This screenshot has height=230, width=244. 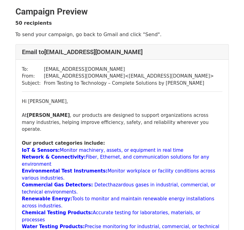 I want to click on span: Detect, so click(x=102, y=185).